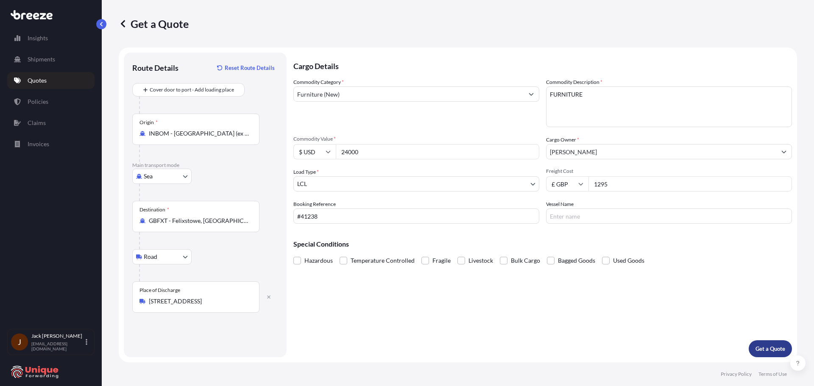 The image size is (814, 386). Describe the element at coordinates (51, 81) in the screenshot. I see `a: Quotes` at that location.